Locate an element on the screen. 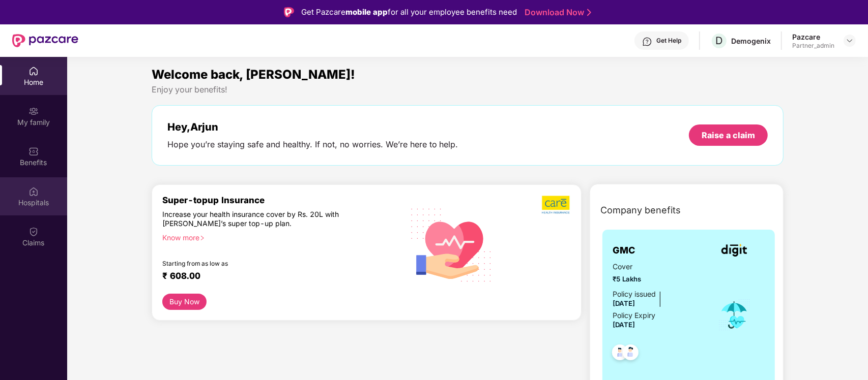  div: Enjoy your benefits! is located at coordinates (467, 89).